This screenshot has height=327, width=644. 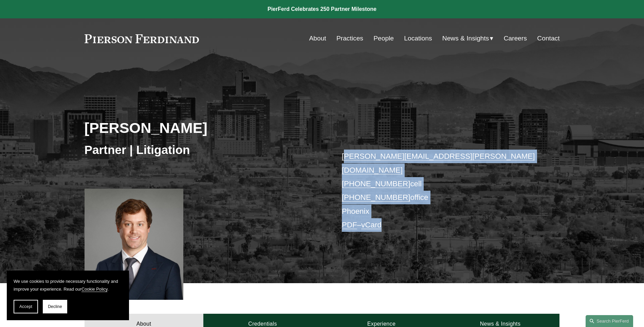 What do you see at coordinates (349, 225) in the screenshot?
I see `a: PDF` at bounding box center [349, 225].